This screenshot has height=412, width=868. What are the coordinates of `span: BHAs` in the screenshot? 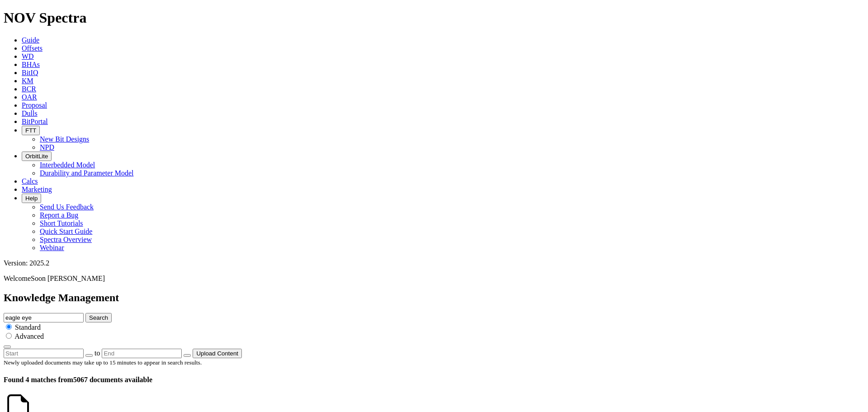 It's located at (31, 64).